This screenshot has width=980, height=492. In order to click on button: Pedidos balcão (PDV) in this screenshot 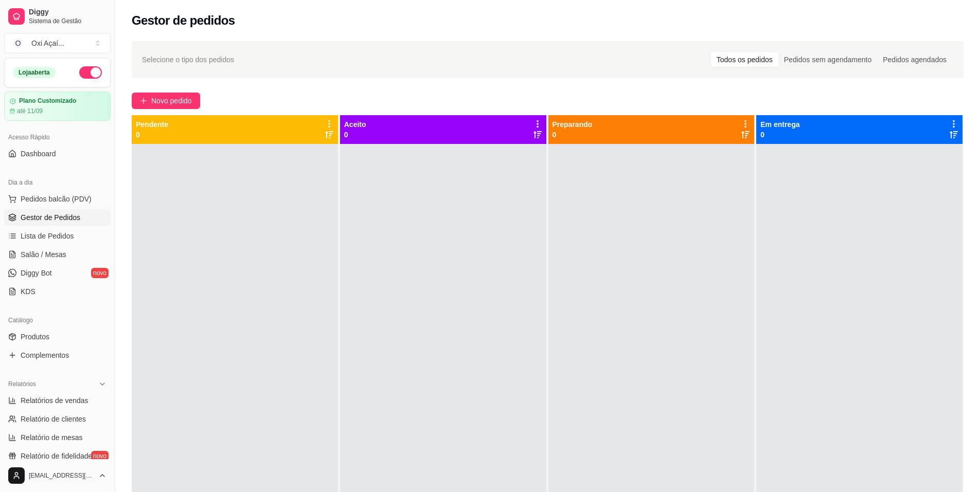, I will do `click(57, 199)`.